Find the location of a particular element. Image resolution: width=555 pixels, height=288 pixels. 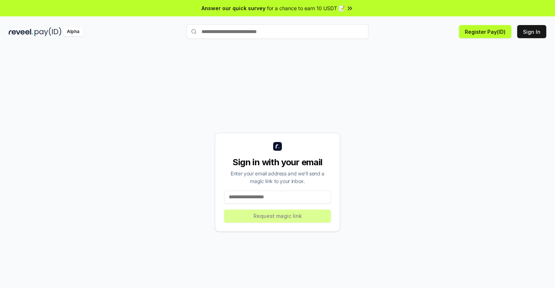

img: reveel_dark is located at coordinates (21, 32).